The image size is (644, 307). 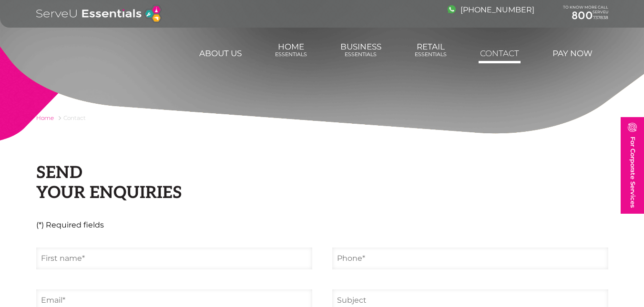 I want to click on input: First name*, so click(x=174, y=259).